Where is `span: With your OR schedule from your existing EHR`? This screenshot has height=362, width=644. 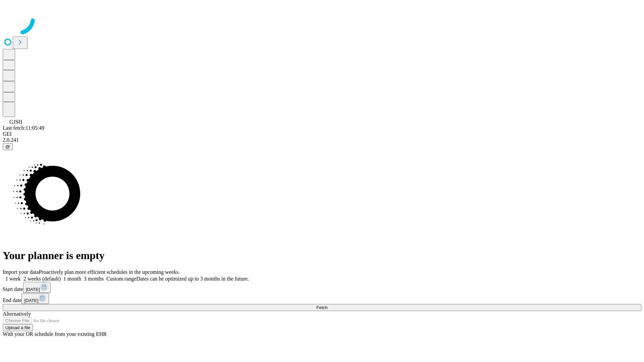 span: With your OR schedule from your existing EHR is located at coordinates (54, 334).